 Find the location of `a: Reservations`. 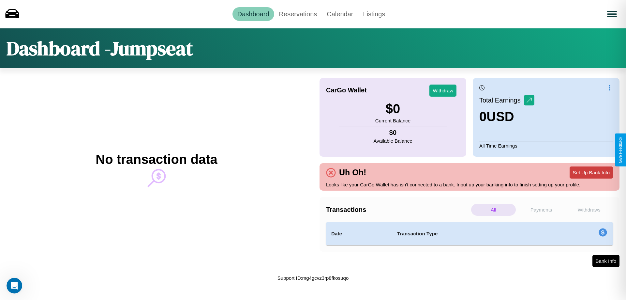

a: Reservations is located at coordinates (298, 14).